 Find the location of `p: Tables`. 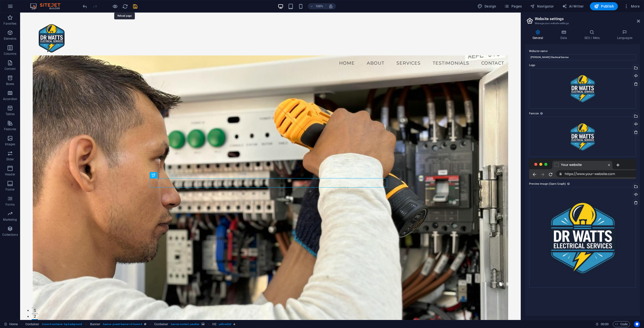

p: Tables is located at coordinates (10, 114).